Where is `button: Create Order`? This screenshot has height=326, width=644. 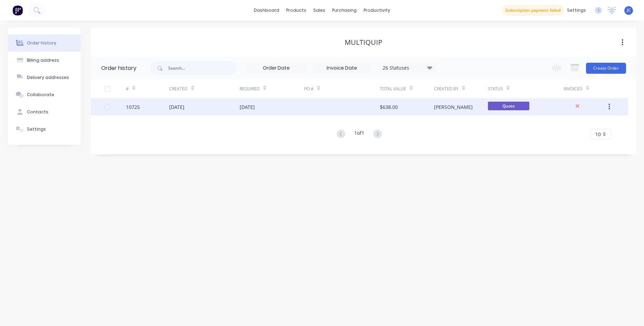
button: Create Order is located at coordinates (606, 69).